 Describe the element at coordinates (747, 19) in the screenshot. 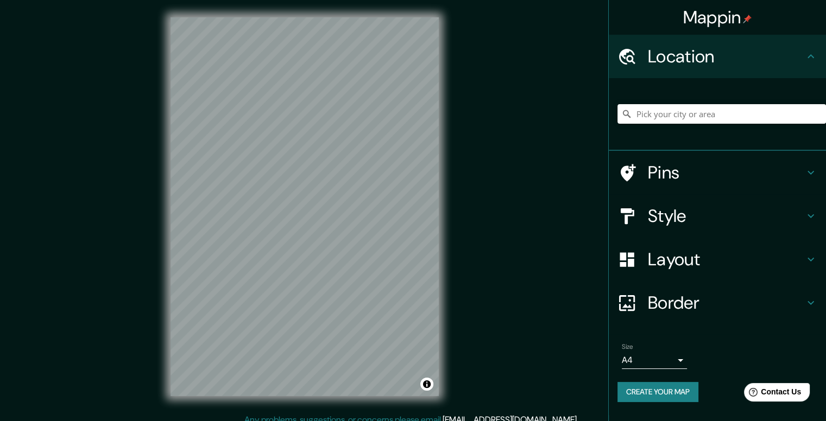

I see `img: pin-icon.png` at that location.